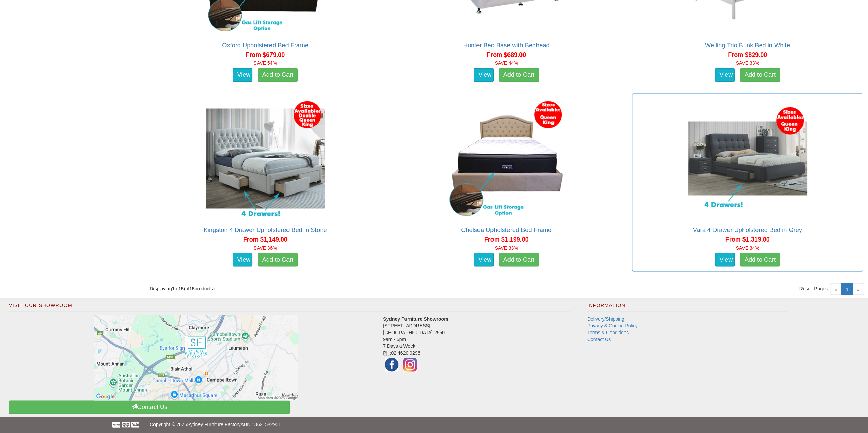  I want to click on font: SAVE 36%, so click(265, 248).